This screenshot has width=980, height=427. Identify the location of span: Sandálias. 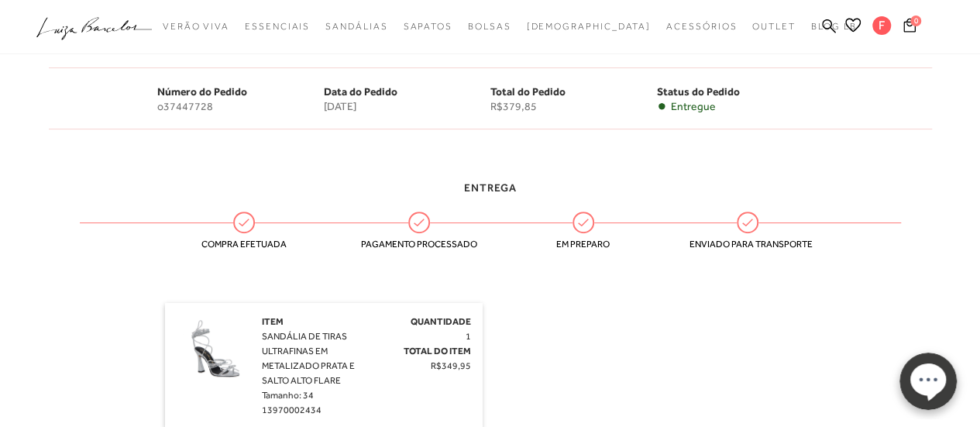
(357, 26).